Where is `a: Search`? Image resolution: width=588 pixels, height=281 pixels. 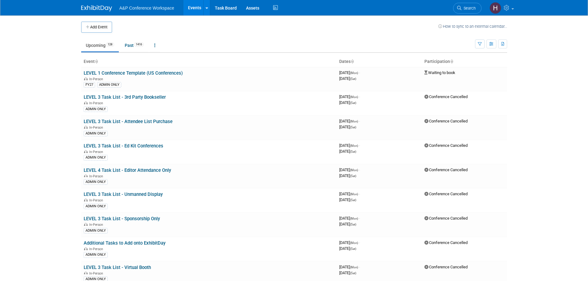
a: Search is located at coordinates (467, 8).